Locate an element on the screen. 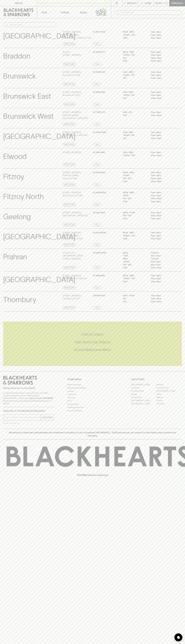 This screenshot has width=185, height=644. p: 03 9381 2129 is located at coordinates (99, 72).